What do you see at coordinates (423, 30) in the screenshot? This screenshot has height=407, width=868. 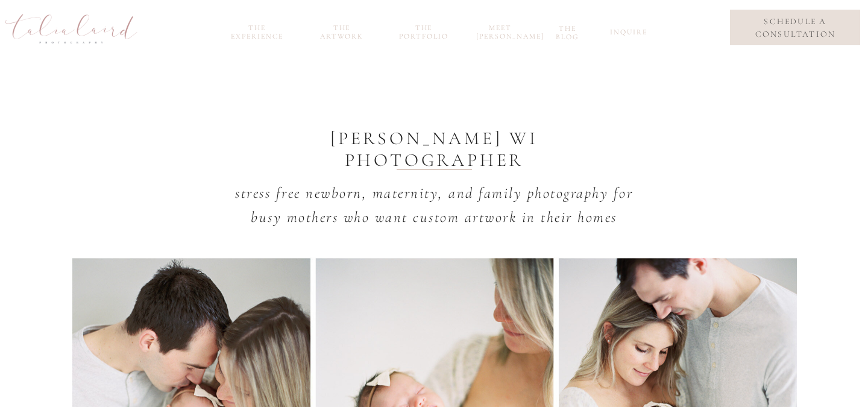 I see `a: the portfolio` at bounding box center [423, 30].